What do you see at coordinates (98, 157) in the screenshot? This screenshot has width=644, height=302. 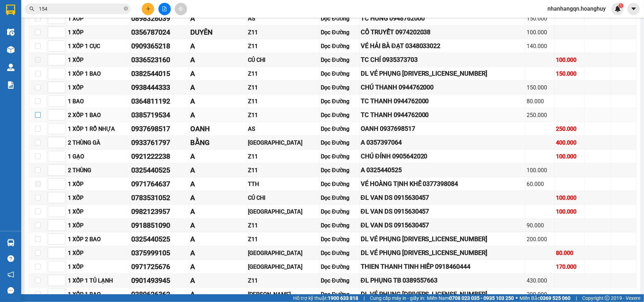 I see `div: 1 GẠO` at bounding box center [98, 157].